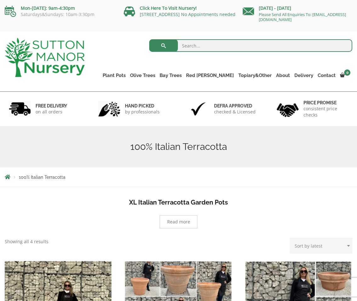 This screenshot has height=301, width=357. What do you see at coordinates (345, 76) in the screenshot?
I see `a: 0` at bounding box center [345, 76].